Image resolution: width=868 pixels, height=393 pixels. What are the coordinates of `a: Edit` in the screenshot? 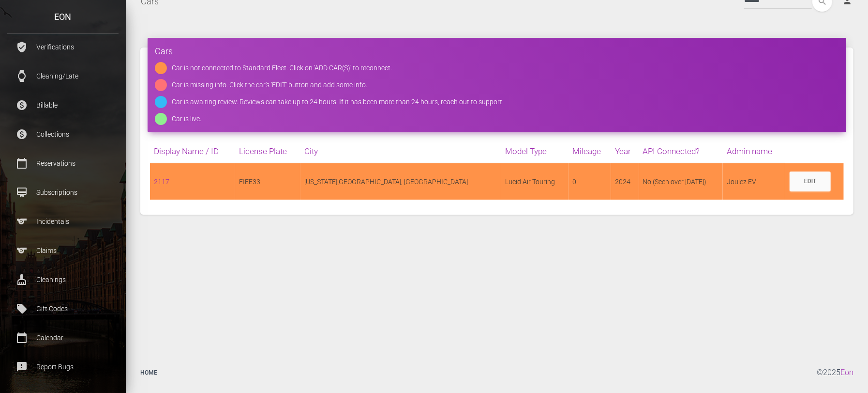 It's located at (810, 181).